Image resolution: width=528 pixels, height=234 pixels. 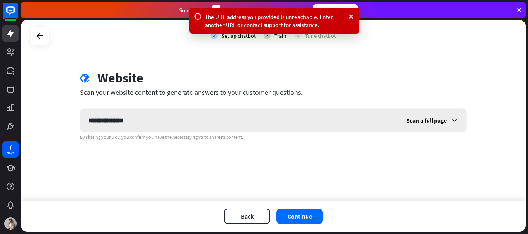 What do you see at coordinates (15, 23) in the screenshot?
I see `img: website_grey.svg` at bounding box center [15, 23].